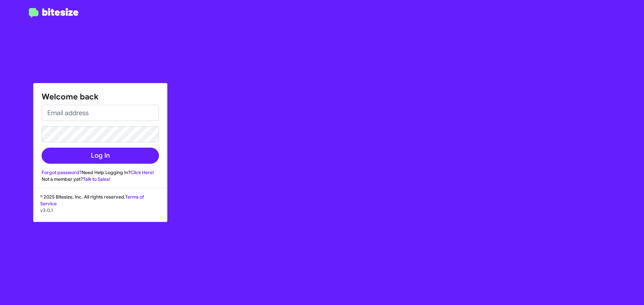 The height and width of the screenshot is (305, 644). What do you see at coordinates (100, 96) in the screenshot?
I see `h1: Welcome back` at bounding box center [100, 96].